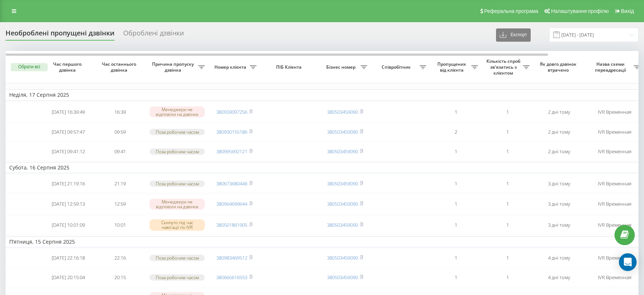 Image resolution: width=644 pixels, height=295 pixels. I want to click on a: 380665616553, so click(232, 277).